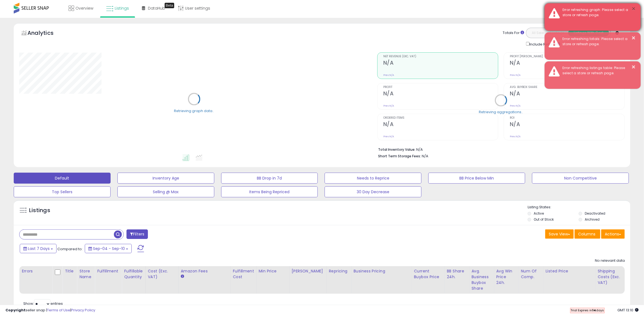 The image size is (644, 316). I want to click on h5: Listings, so click(39, 211).